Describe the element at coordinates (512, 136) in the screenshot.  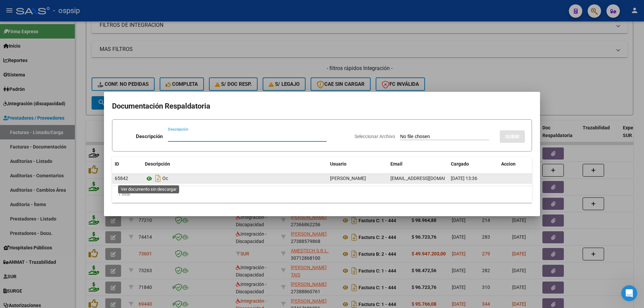
I see `button: SUBIR` at that location.